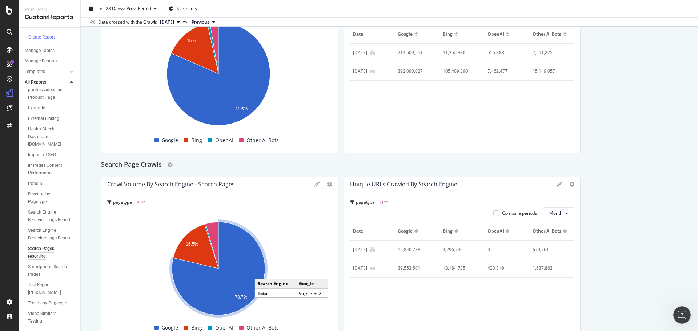 This screenshot has width=698, height=331. I want to click on a: Search Pages reporting, so click(52, 253).